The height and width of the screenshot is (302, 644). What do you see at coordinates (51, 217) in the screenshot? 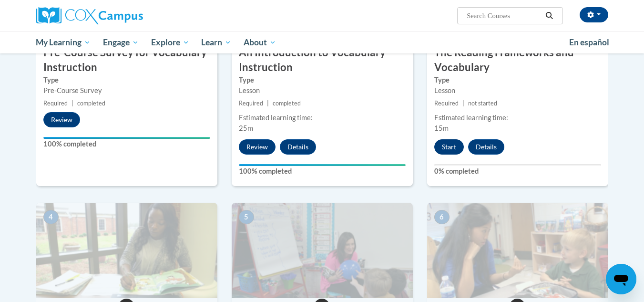
I see `span: 4` at bounding box center [51, 217].